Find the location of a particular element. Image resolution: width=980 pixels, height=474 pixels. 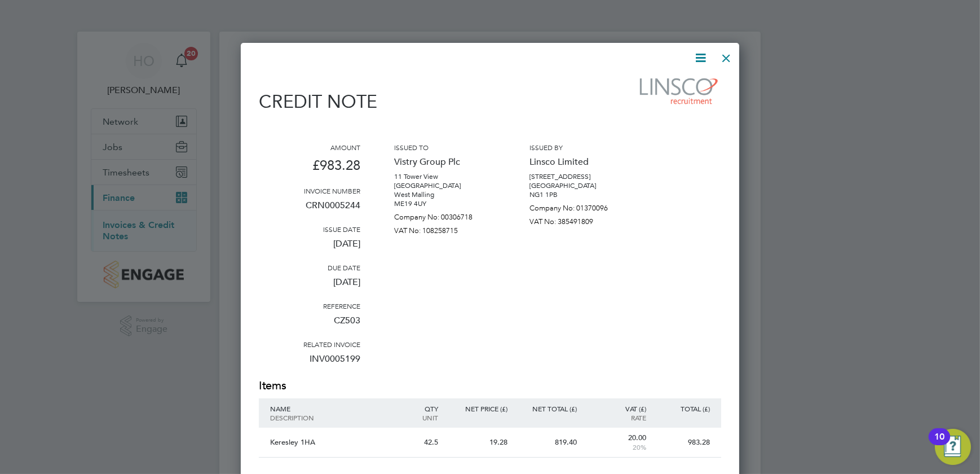

p: 11 Tower View is located at coordinates (445, 177).